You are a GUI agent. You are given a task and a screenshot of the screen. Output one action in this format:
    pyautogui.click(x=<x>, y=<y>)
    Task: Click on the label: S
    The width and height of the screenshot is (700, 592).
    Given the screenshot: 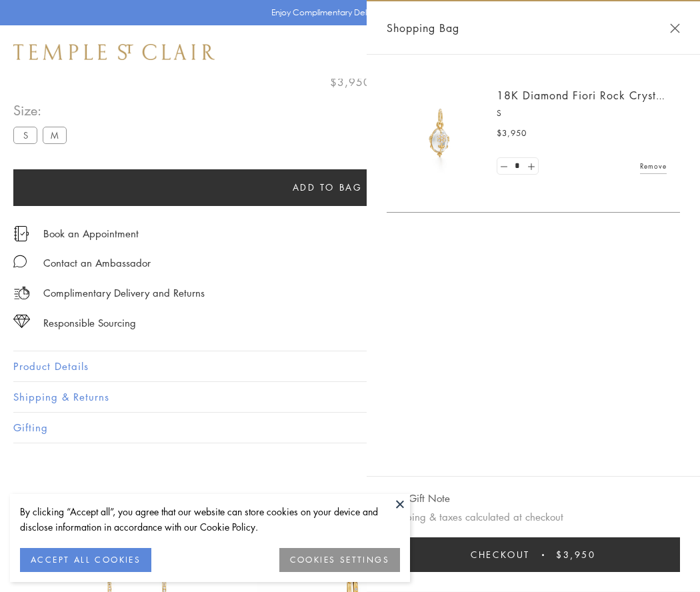 What is the action you would take?
    pyautogui.click(x=25, y=135)
    